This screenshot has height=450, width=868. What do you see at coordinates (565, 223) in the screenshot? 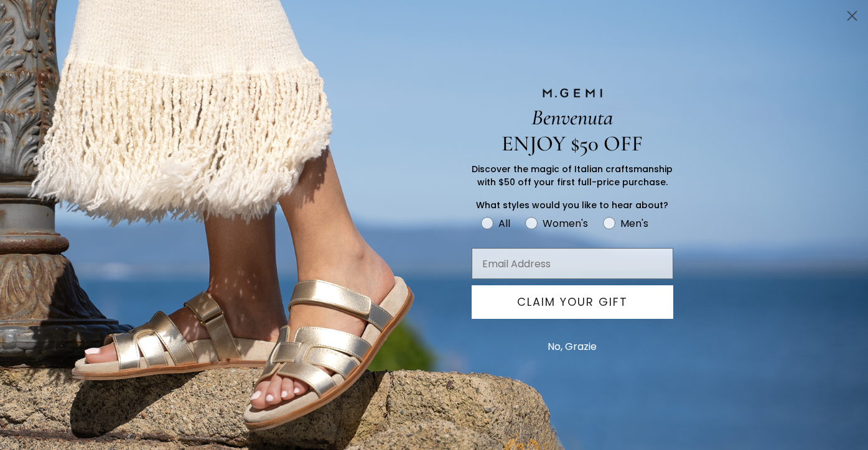
I see `div: Women's` at bounding box center [565, 223].